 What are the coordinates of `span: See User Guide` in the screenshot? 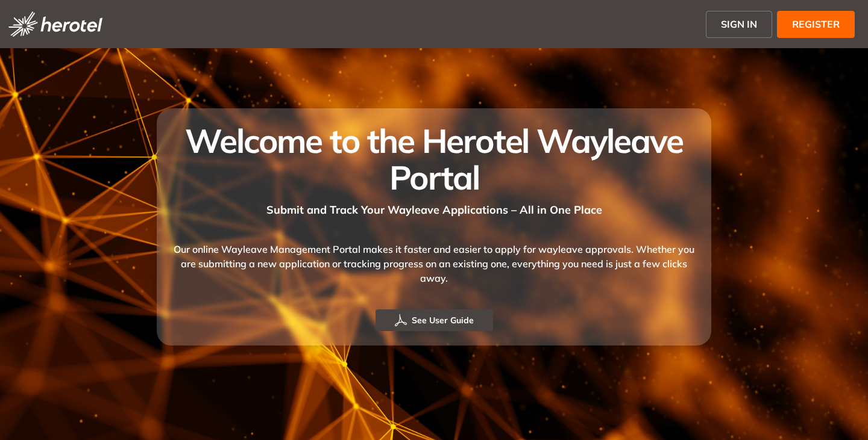 It's located at (443, 321).